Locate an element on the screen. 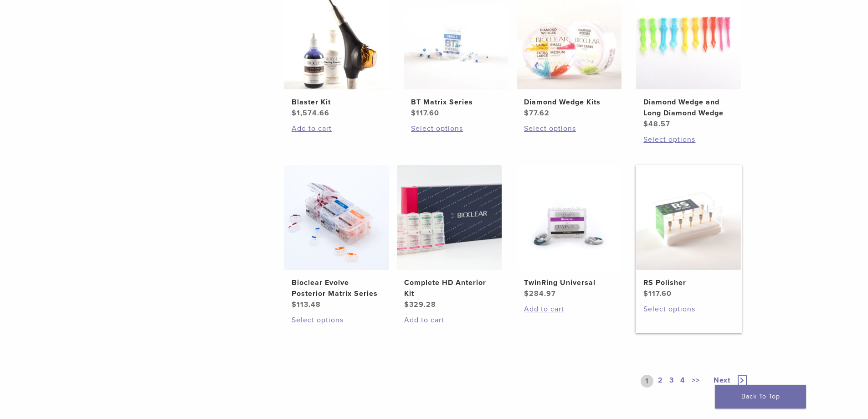 This screenshot has width=868, height=419. h2: Complete HD Anterior Kit is located at coordinates (449, 288).